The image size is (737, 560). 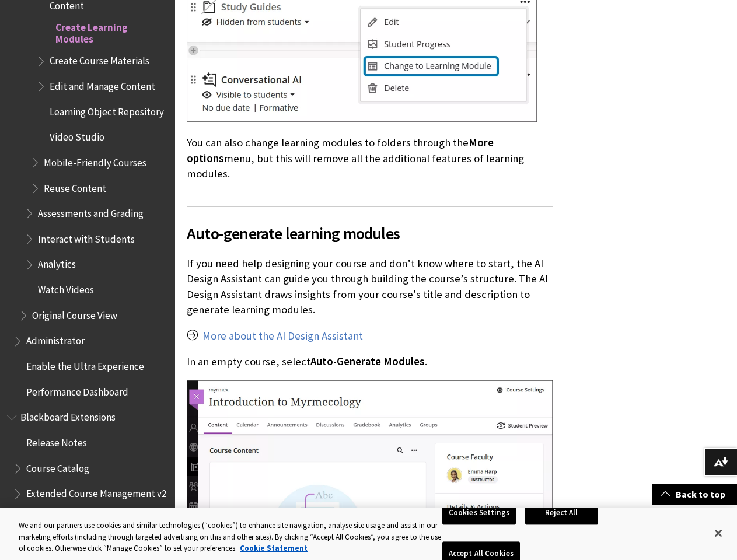 I want to click on span: Analytics, so click(x=57, y=262).